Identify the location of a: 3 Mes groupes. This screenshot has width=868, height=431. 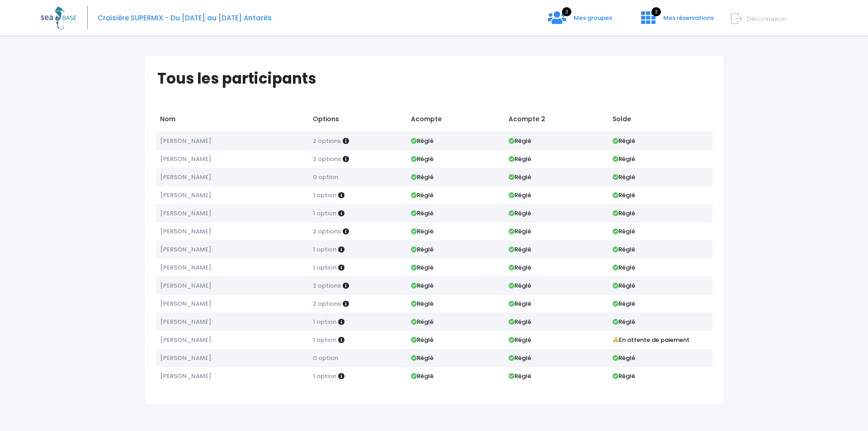
(580, 21).